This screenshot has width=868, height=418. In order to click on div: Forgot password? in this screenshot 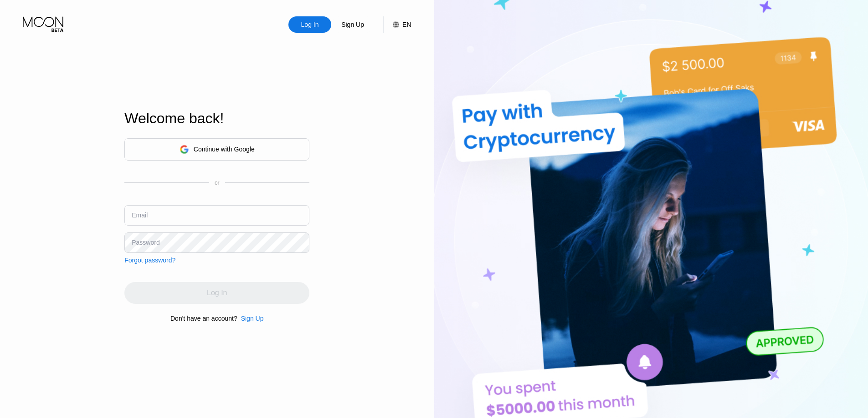, I will do `click(150, 260)`.